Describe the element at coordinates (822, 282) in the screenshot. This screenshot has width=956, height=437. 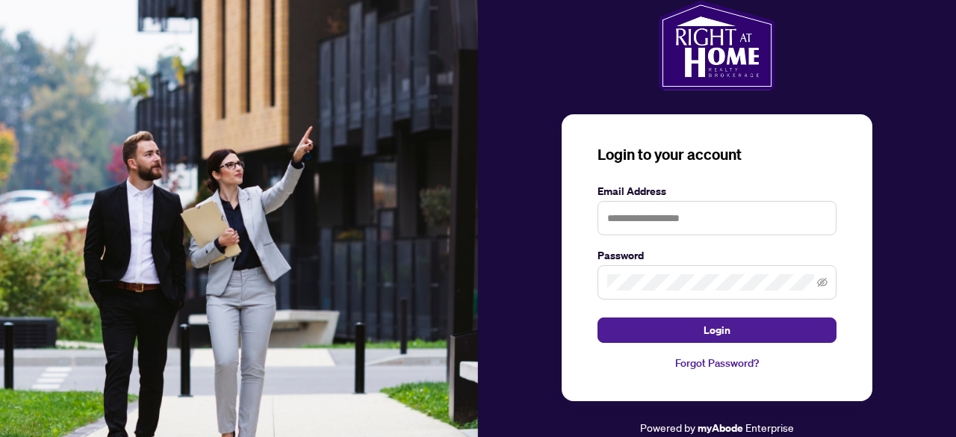
I see `span: eye-invisible` at that location.